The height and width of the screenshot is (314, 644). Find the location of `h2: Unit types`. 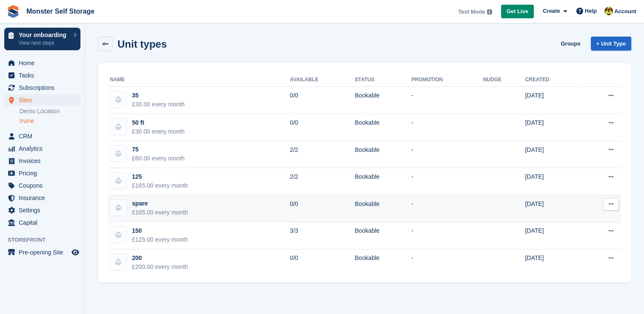

h2: Unit types is located at coordinates (142, 44).